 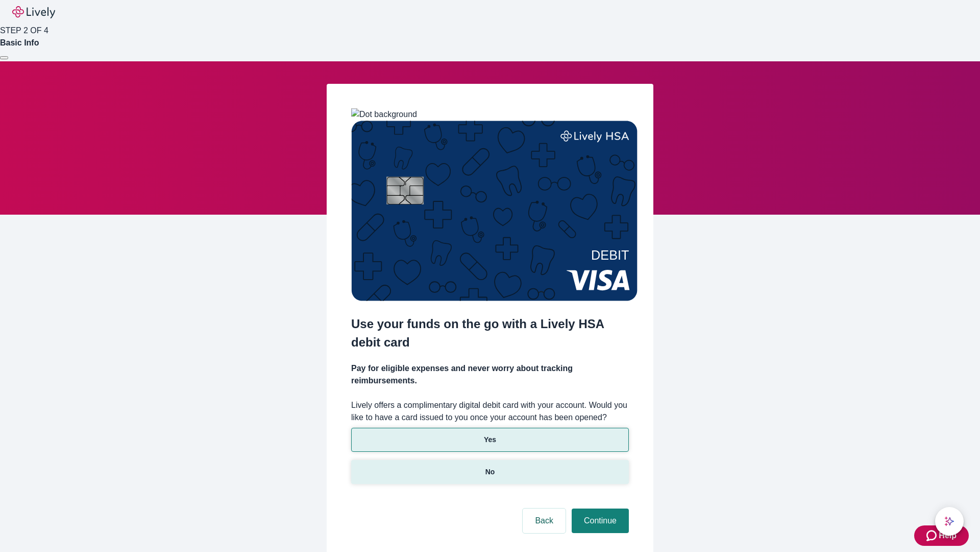 What do you see at coordinates (490, 411) in the screenshot?
I see `label: Lively offers a complimentary digital debit card with your account. Would you like to have a card...` at bounding box center [490, 411].